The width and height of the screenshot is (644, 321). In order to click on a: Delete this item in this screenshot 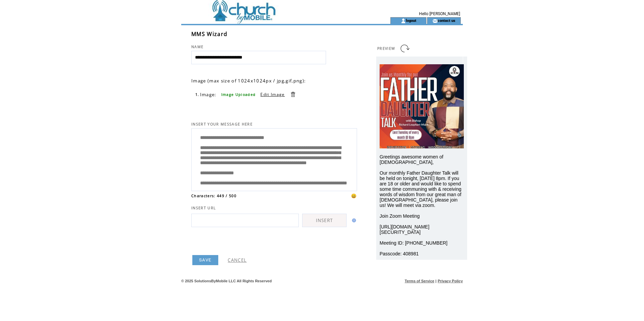, I will do `click(293, 94)`.